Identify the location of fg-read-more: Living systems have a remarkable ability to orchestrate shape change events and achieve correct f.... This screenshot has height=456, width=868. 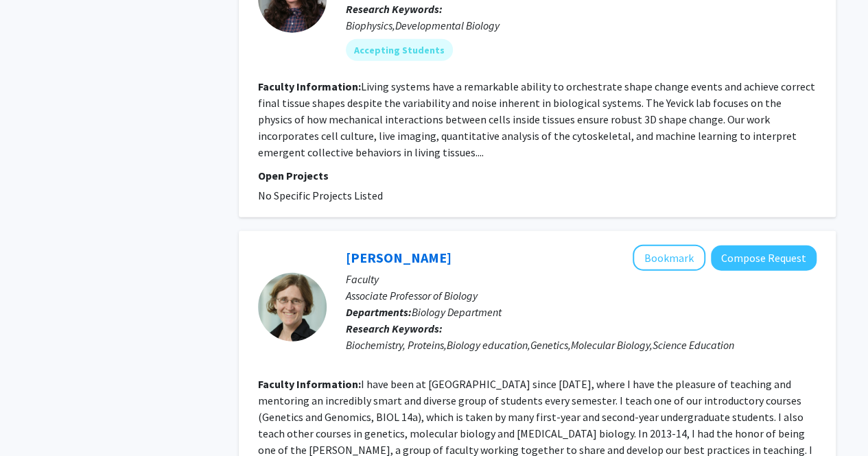
(537, 120).